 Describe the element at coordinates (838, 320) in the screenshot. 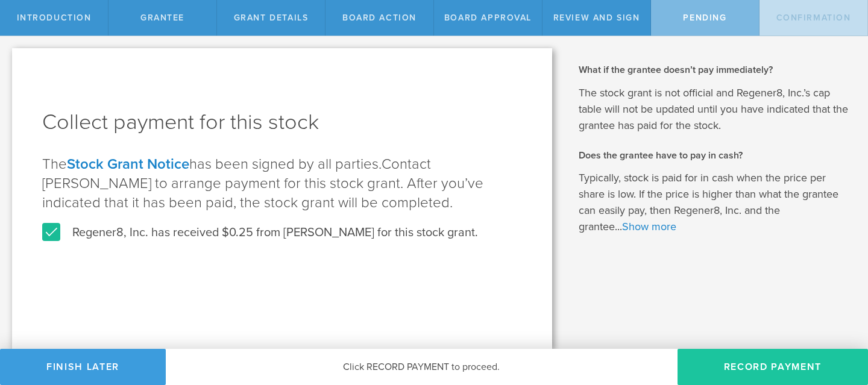

I see `div: Chat Widget` at that location.